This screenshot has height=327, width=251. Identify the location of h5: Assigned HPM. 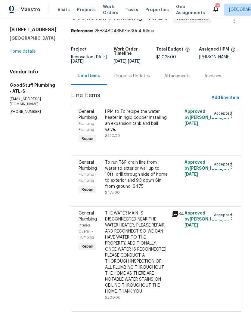
(214, 49).